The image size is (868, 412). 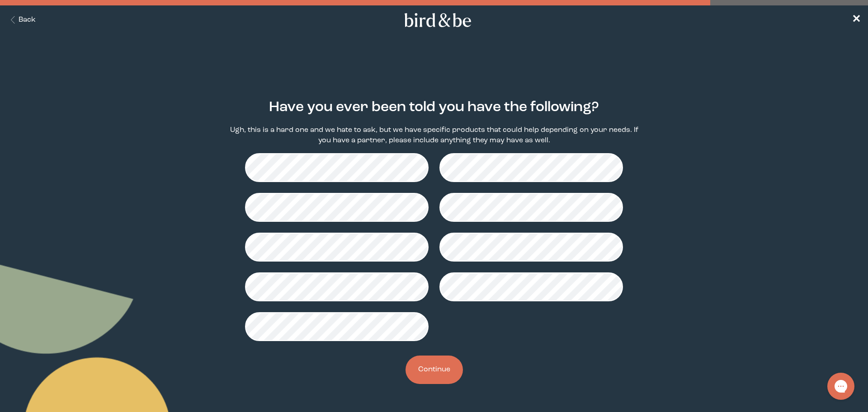 What do you see at coordinates (21, 20) in the screenshot?
I see `button: Back Button` at bounding box center [21, 20].